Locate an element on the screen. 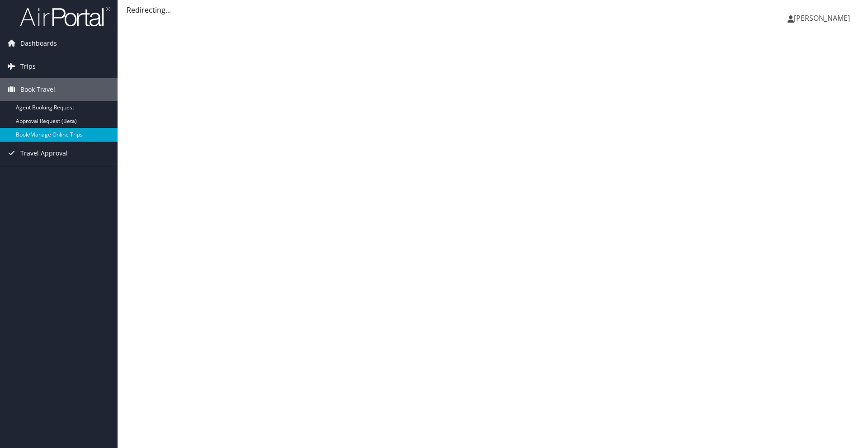 Image resolution: width=868 pixels, height=448 pixels. img: airportal-logo.png is located at coordinates (65, 16).